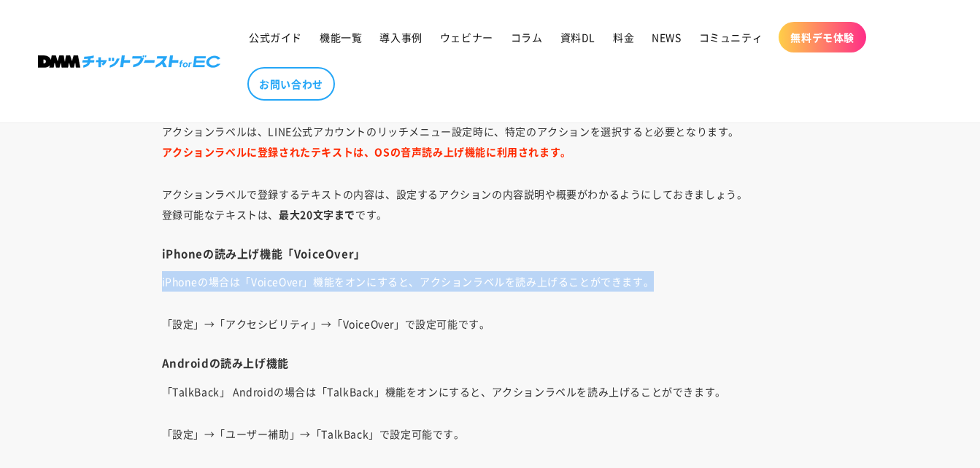 The height and width of the screenshot is (468, 980). What do you see at coordinates (490, 254) in the screenshot?
I see `h4: iPhoneの読み上げ機能「VoiceOver」` at bounding box center [490, 254].